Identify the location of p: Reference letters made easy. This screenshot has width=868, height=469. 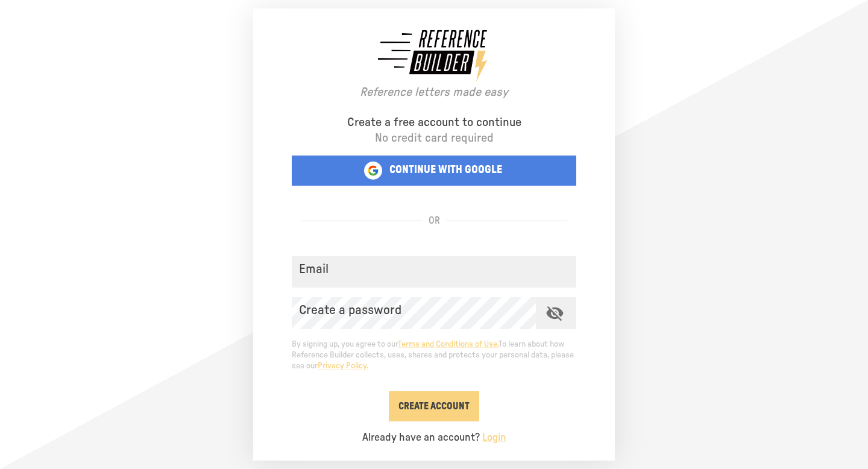
(434, 92).